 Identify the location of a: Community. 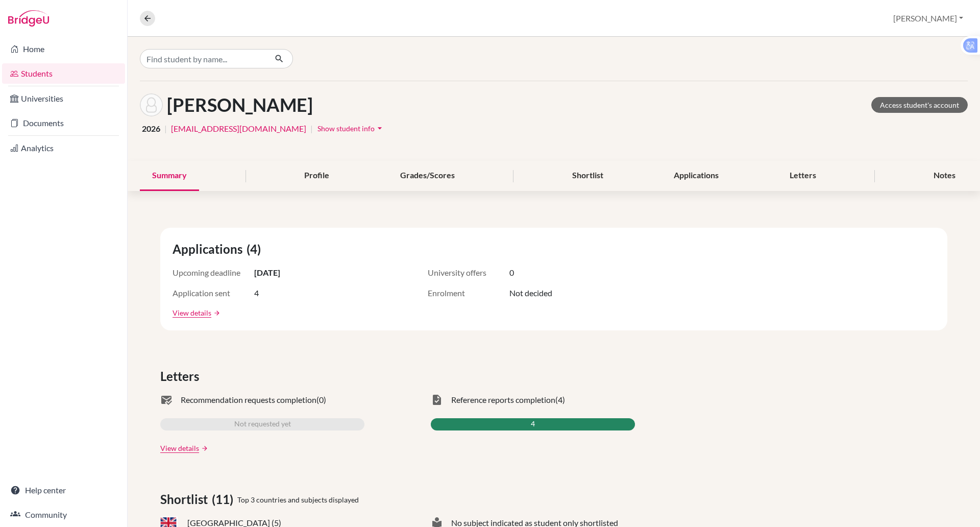
(64, 514).